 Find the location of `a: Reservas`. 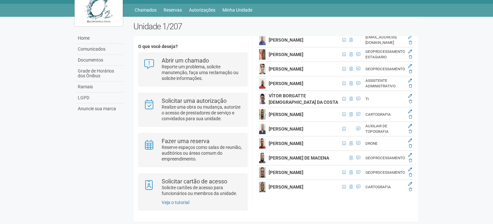

a: Reservas is located at coordinates (173, 10).